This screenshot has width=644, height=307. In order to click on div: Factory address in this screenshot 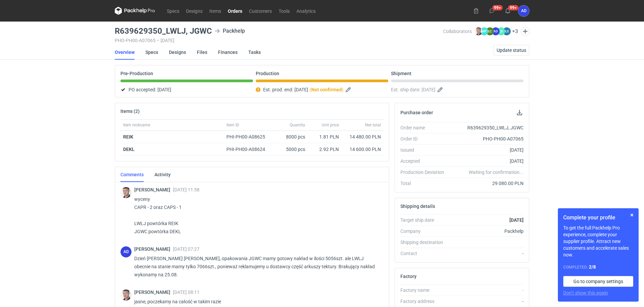, I will do `click(425, 301)`.